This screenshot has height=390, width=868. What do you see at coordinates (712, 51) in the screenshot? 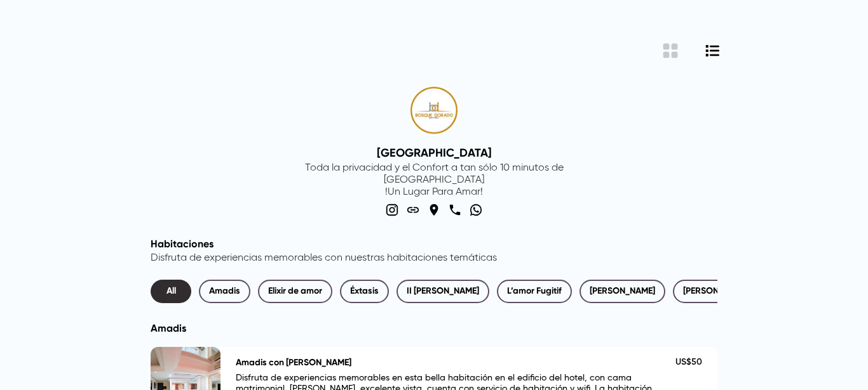
I see `button: List View Button` at bounding box center [712, 51].